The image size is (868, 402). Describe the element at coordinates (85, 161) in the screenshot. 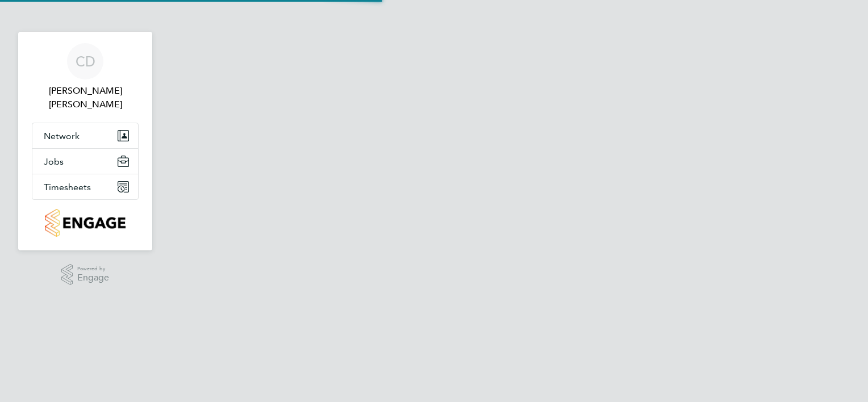

I see `button: Jobs` at that location.